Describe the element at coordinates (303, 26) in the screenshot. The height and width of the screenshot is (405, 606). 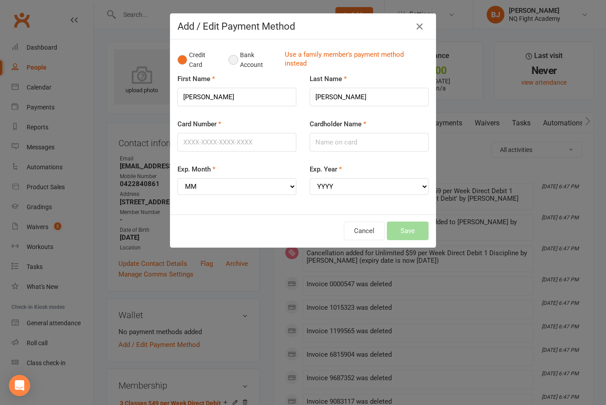
I see `h4: Add / Edit Payment Method` at that location.